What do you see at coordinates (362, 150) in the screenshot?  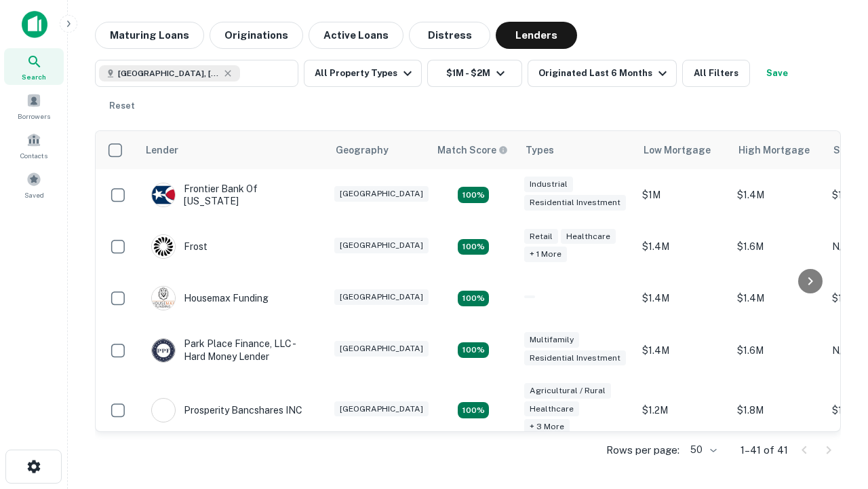 I see `div: Geography` at bounding box center [362, 150].